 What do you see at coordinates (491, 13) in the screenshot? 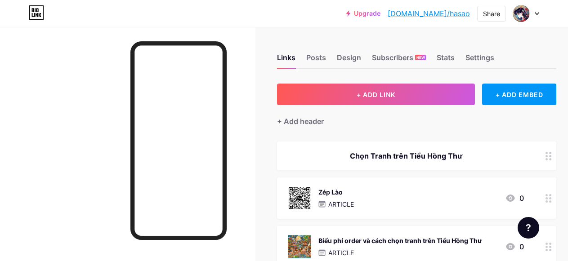
I see `div: Share` at bounding box center [491, 13].